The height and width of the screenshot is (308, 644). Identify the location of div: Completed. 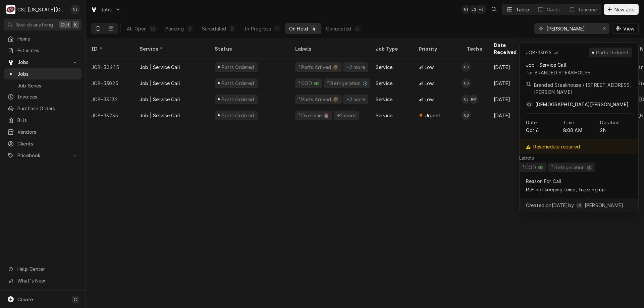
(338, 29).